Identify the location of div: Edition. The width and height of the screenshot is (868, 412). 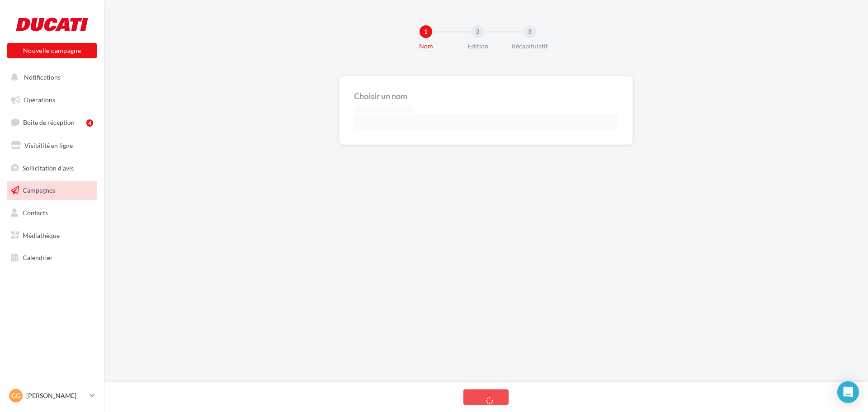
(477, 46).